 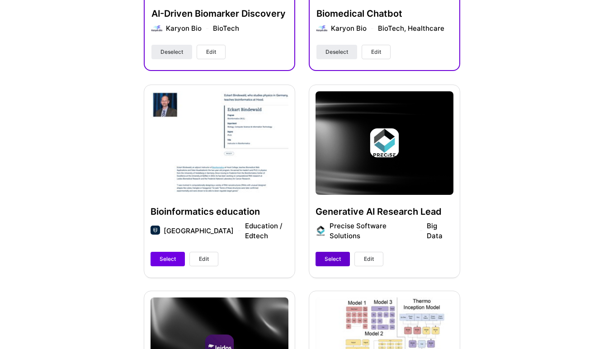 I want to click on div: Karyon Bio BioTech, Healthcare, so click(x=387, y=28).